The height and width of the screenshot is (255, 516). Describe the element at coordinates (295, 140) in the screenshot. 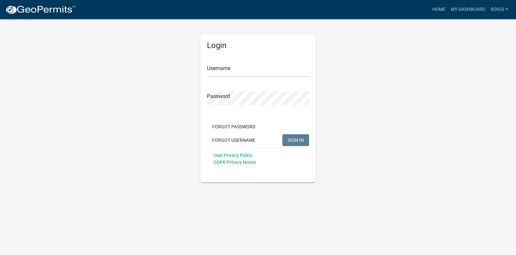

I see `button: SIGN IN` at that location.